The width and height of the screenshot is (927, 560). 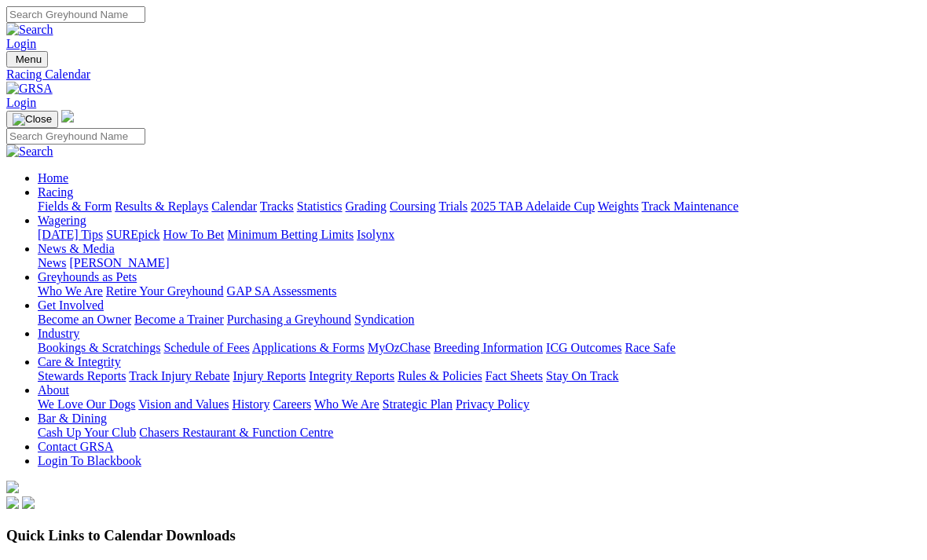 What do you see at coordinates (54, 390) in the screenshot?
I see `a: About` at bounding box center [54, 390].